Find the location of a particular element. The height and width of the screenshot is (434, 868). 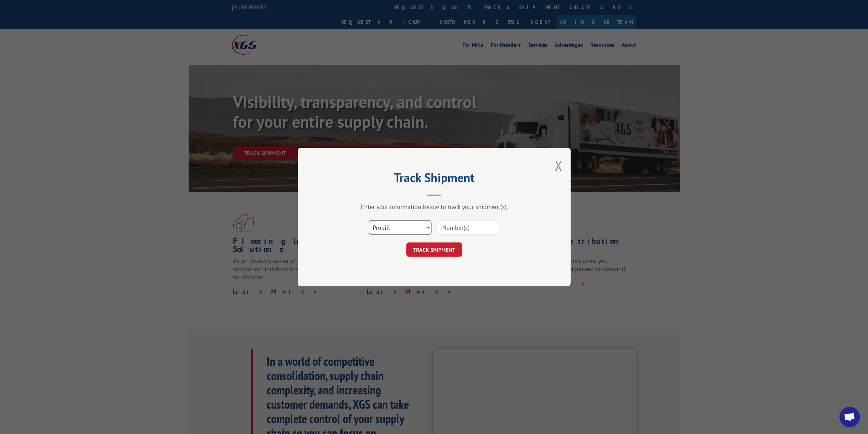

div: Enter your information below to track your shipment(s). is located at coordinates (434, 206).